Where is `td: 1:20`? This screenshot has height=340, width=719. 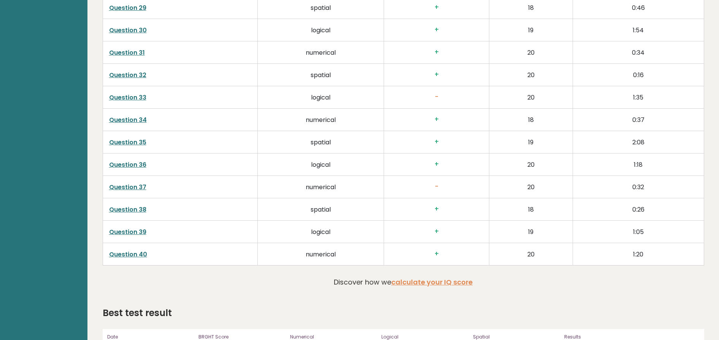
td: 1:20 is located at coordinates (638, 254).